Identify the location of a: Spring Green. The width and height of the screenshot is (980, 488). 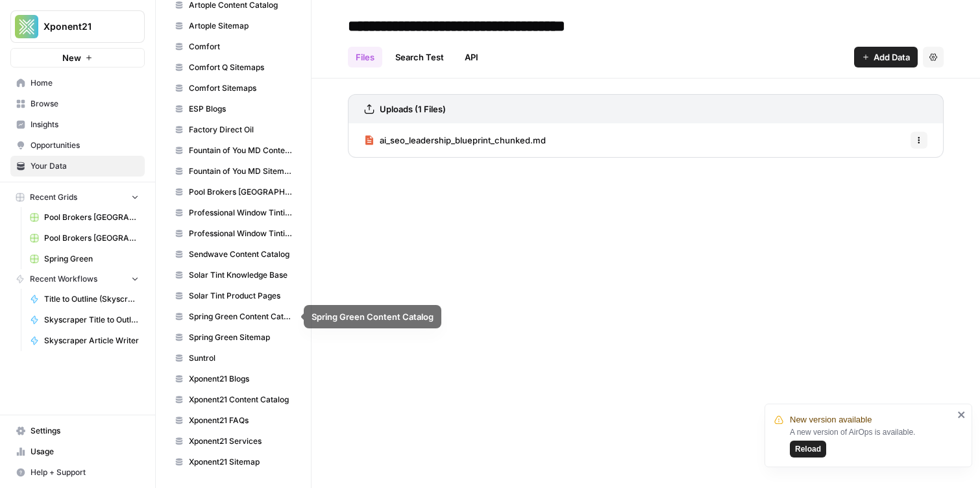
(84, 259).